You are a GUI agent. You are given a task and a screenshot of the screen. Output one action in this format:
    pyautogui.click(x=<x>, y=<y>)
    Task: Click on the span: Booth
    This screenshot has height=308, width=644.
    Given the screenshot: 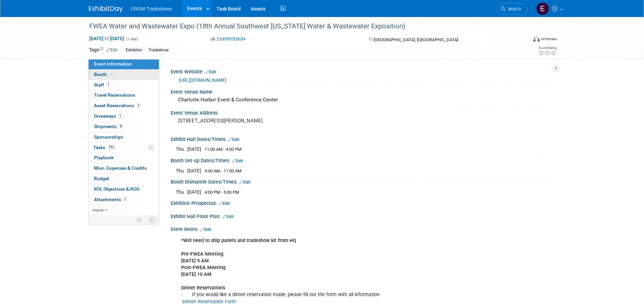 What is the action you would take?
    pyautogui.click(x=104, y=74)
    